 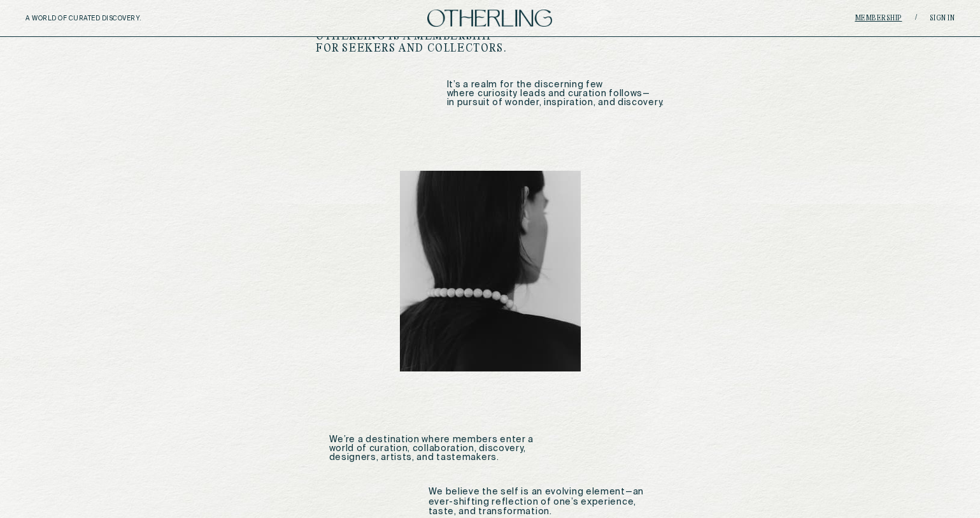 What do you see at coordinates (879, 18) in the screenshot?
I see `a: Membership` at bounding box center [879, 18].